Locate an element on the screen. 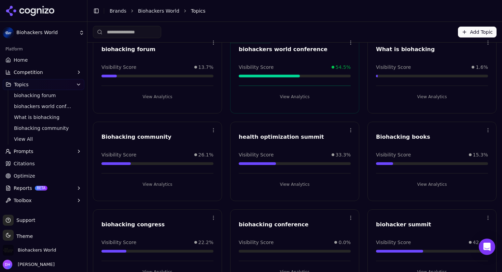 The width and height of the screenshot is (502, 272). div: biohacker summit is located at coordinates (432, 225).